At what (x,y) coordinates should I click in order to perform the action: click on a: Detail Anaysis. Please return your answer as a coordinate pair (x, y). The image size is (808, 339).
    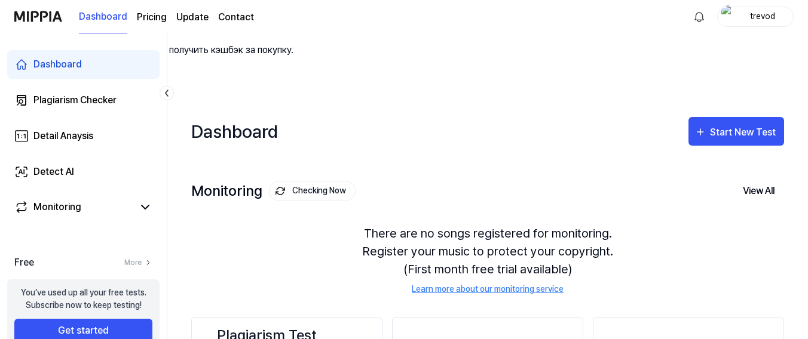
    Looking at the image, I should click on (83, 136).